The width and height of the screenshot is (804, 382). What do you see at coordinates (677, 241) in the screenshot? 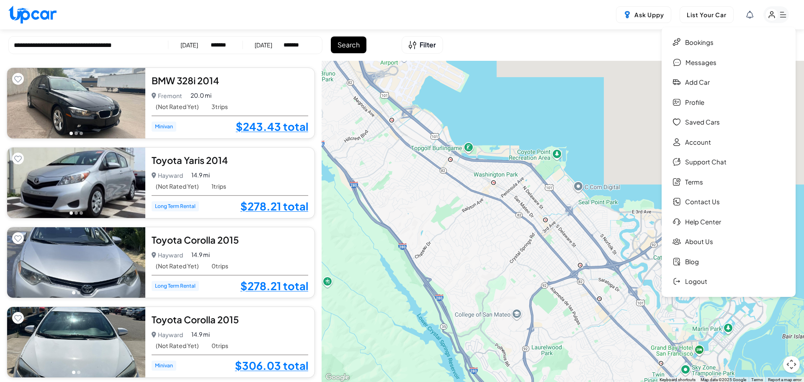
I see `img: About Us` at bounding box center [677, 241].